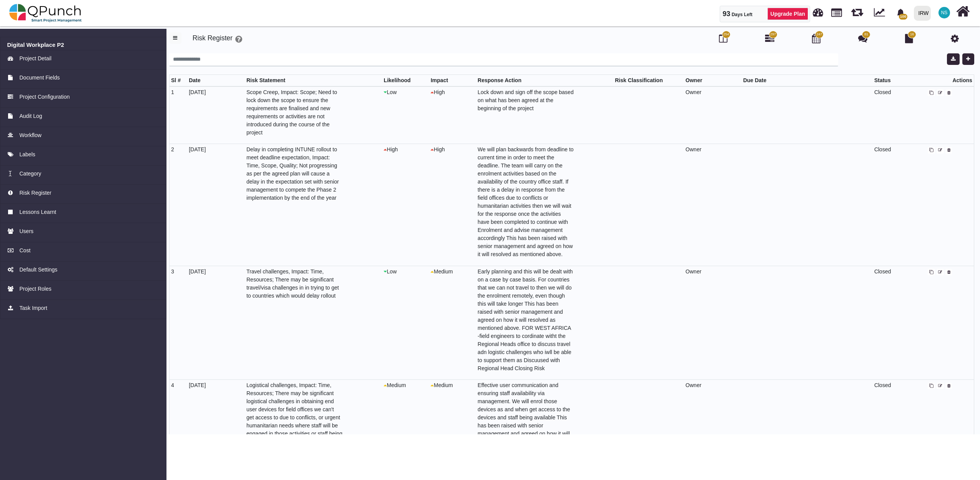 This screenshot has width=980, height=480. What do you see at coordinates (239, 40) in the screenshot?
I see `a: Help` at bounding box center [239, 40].